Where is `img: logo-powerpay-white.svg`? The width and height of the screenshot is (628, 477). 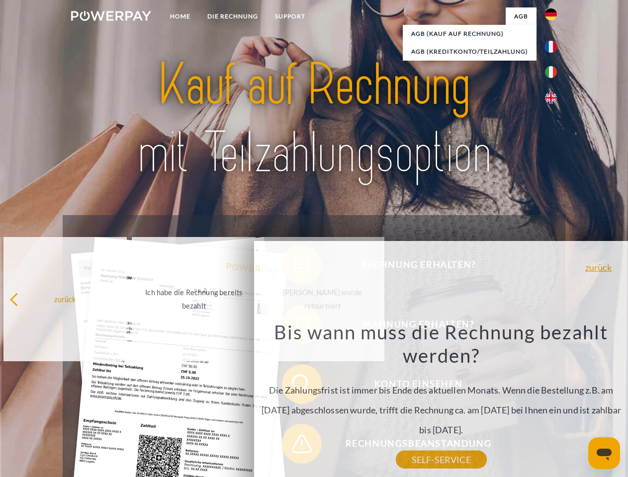 img: logo-powerpay-white.svg is located at coordinates (111, 16).